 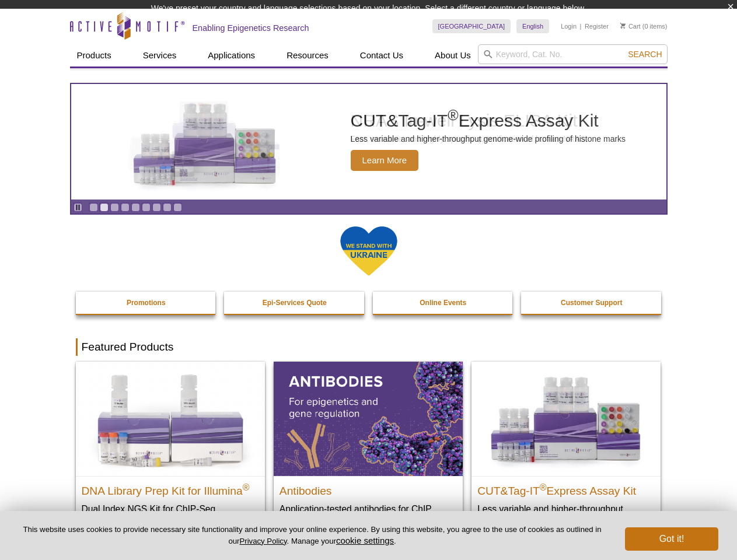 What do you see at coordinates (146, 207) in the screenshot?
I see `a: Go to slide 6` at bounding box center [146, 207].